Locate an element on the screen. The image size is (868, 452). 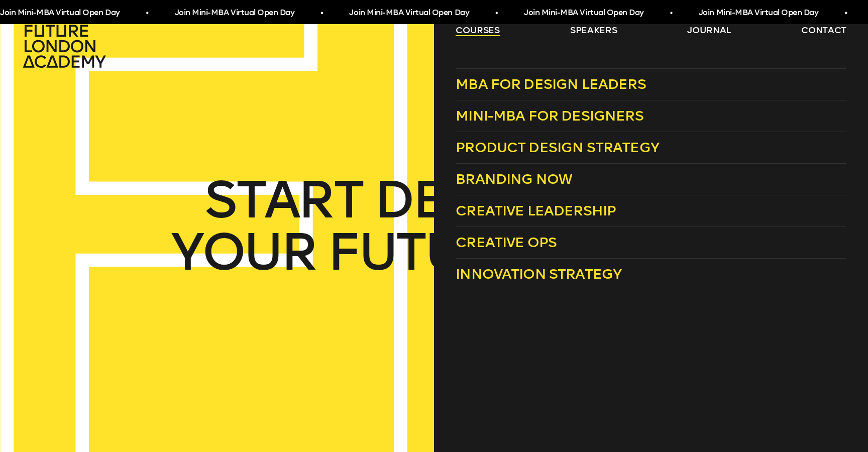
span: MBA for Design Leaders is located at coordinates (551, 84).